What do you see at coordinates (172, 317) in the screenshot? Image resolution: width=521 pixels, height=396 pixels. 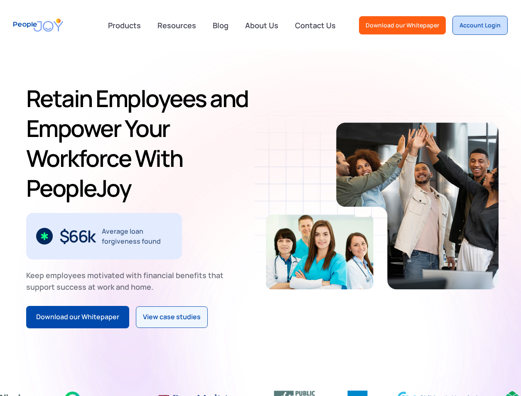 I see `a: View case studies` at bounding box center [172, 317].